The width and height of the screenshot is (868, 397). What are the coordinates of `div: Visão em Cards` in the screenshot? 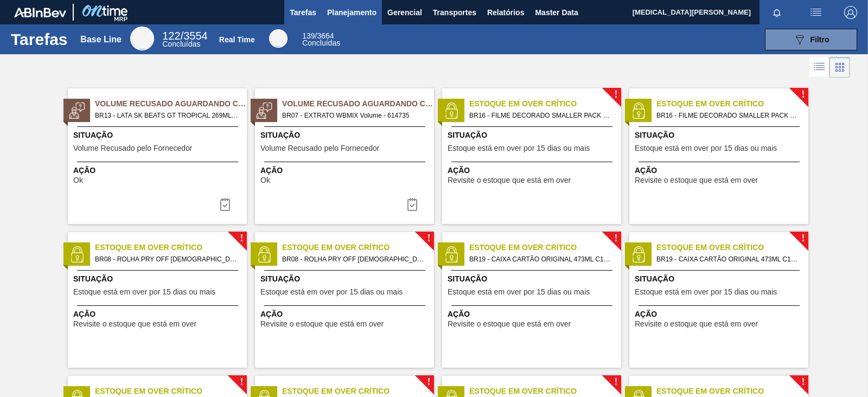 It's located at (840, 67).